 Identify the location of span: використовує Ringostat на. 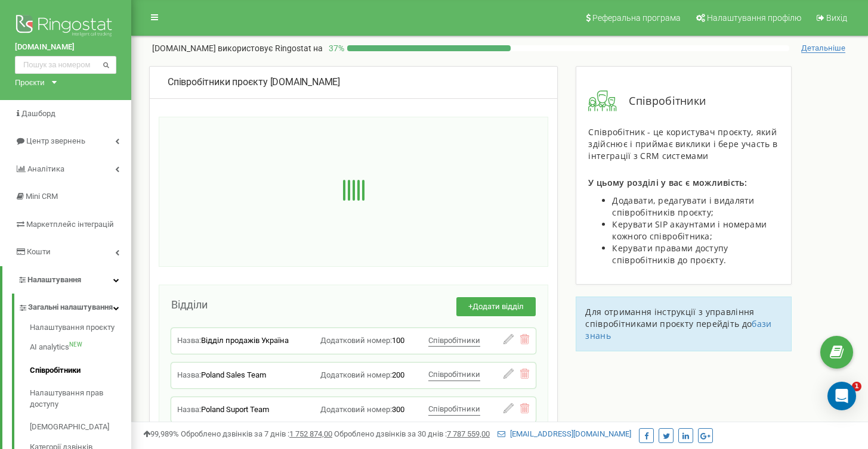
(270, 48).